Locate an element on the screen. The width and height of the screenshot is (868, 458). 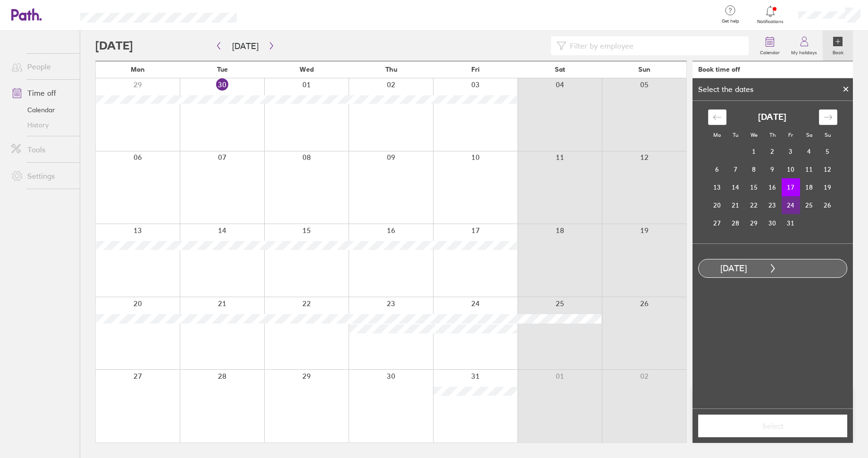
label: Book is located at coordinates (838, 51).